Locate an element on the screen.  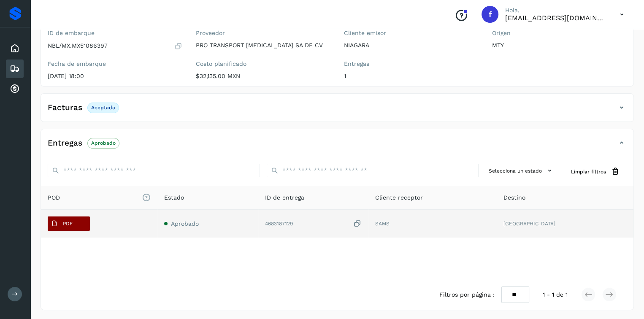
button: Limpiar filtros is located at coordinates (595, 172).